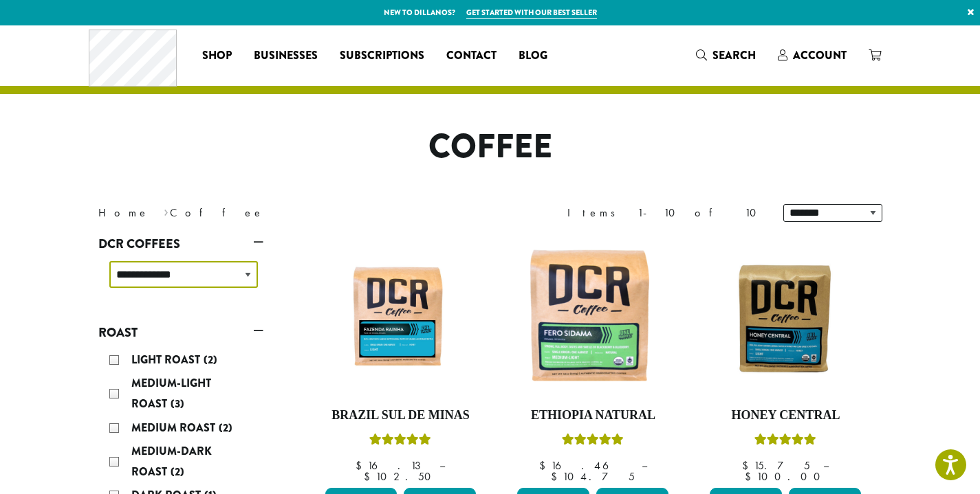  What do you see at coordinates (382, 56) in the screenshot?
I see `span: Subscriptions` at bounding box center [382, 56].